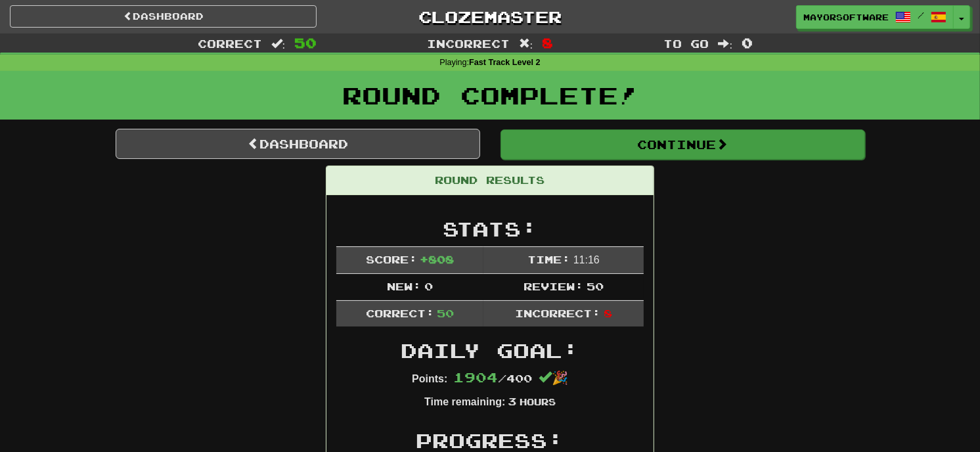 This screenshot has height=452, width=980. What do you see at coordinates (511, 400) in the screenshot?
I see `span: 3` at bounding box center [511, 400].